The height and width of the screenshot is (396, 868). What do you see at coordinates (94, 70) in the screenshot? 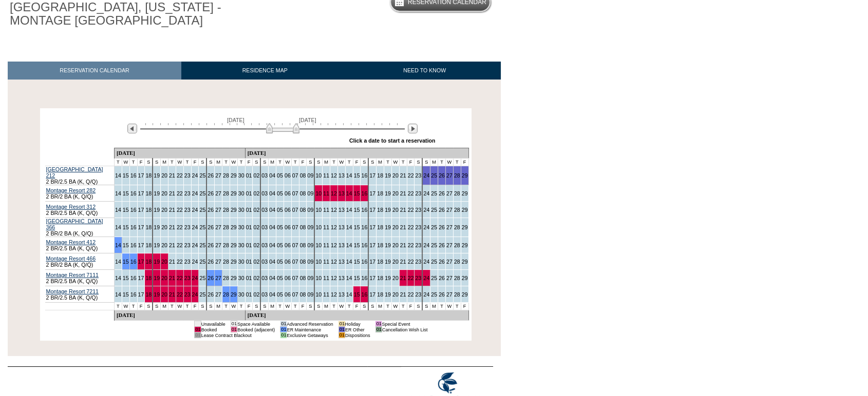
I see `a: RESERVATION CALENDAR` at bounding box center [94, 70].